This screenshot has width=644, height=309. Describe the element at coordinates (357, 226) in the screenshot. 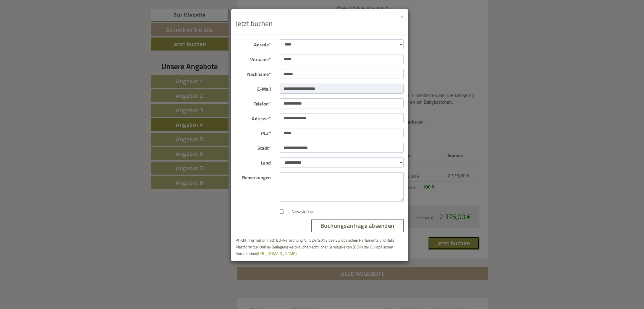

I see `button: Buchungsanfrage absenden` at that location.